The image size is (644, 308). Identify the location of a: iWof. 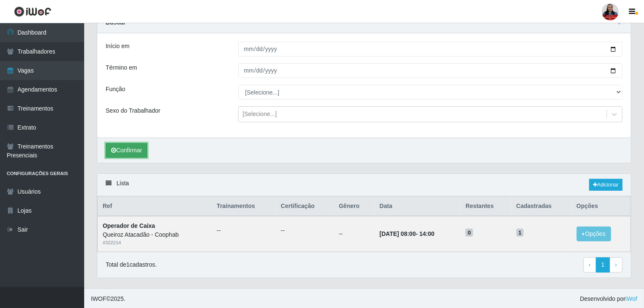
(631, 298).